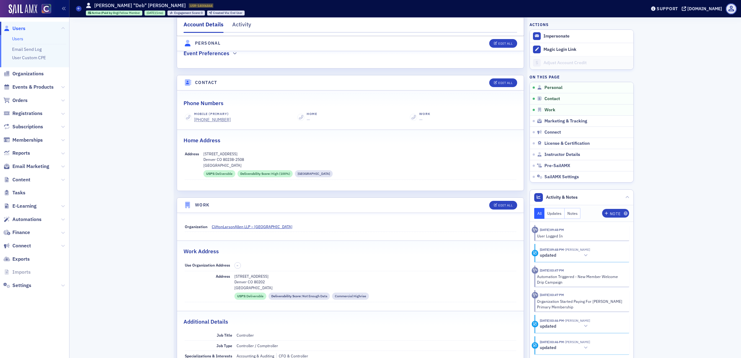 Image resolution: width=741 pixels, height=358 pixels. What do you see at coordinates (552, 320) in the screenshot?
I see `time: 9/4/2025 03:46 PM` at bounding box center [552, 320].